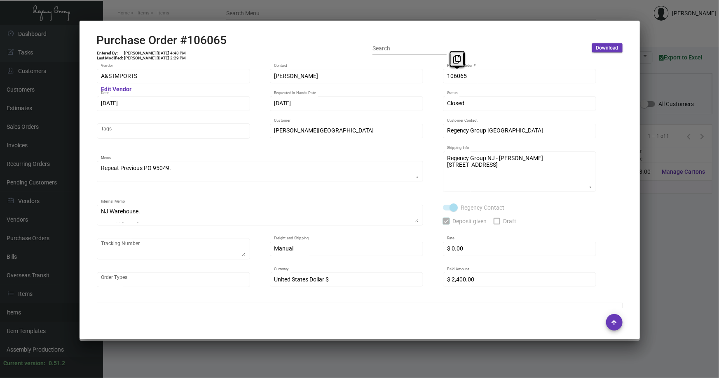 The width and height of the screenshot is (719, 378). I want to click on div: 0.51.2, so click(57, 363).